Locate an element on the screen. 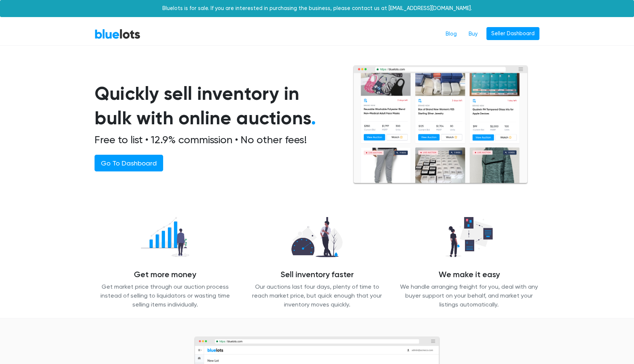  img: browserlots-effe8949e13f0ae0d7b59c7c387d2f9fb811154c3999f57e71a08a1b8b46c466.png is located at coordinates (441, 125).